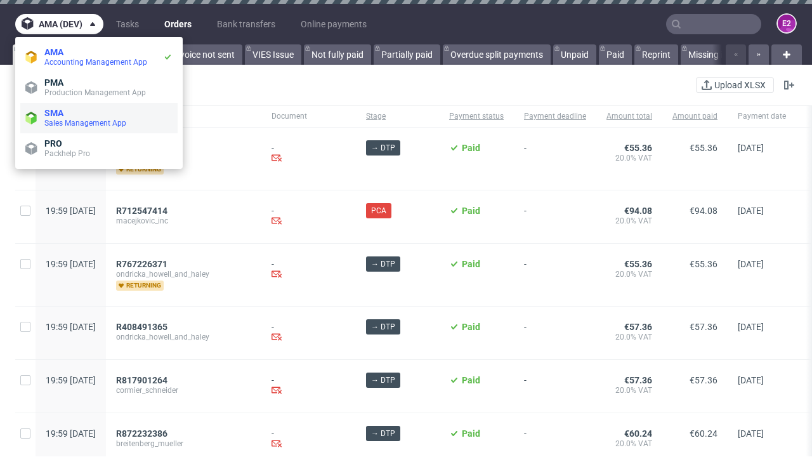 The image size is (812, 457). Describe the element at coordinates (141, 433) in the screenshot. I see `span: R872232386` at that location.